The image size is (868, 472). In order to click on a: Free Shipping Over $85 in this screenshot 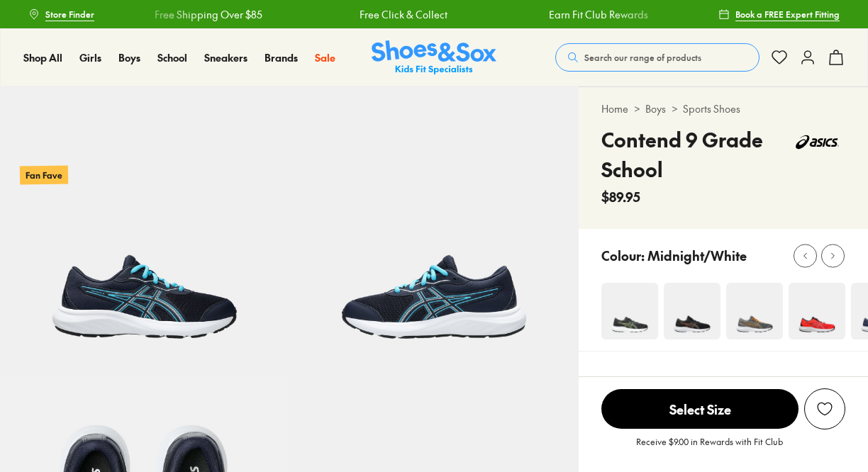, I will do `click(205, 14)`.